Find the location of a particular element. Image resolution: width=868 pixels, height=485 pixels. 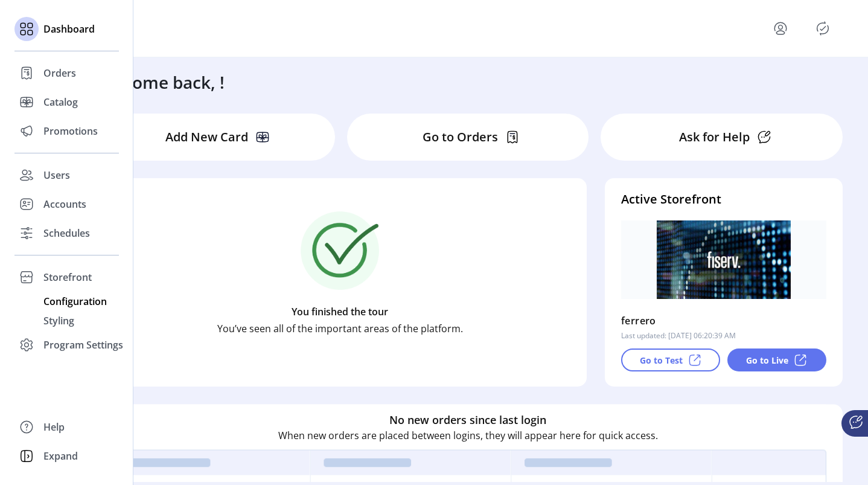

span: Orders is located at coordinates (60, 73).